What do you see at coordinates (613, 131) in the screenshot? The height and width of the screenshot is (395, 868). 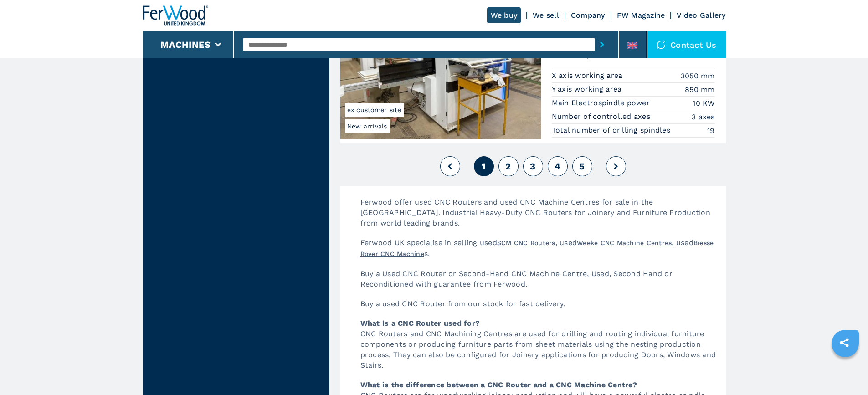 I see `p: Total number of drilling spindles` at bounding box center [613, 131].